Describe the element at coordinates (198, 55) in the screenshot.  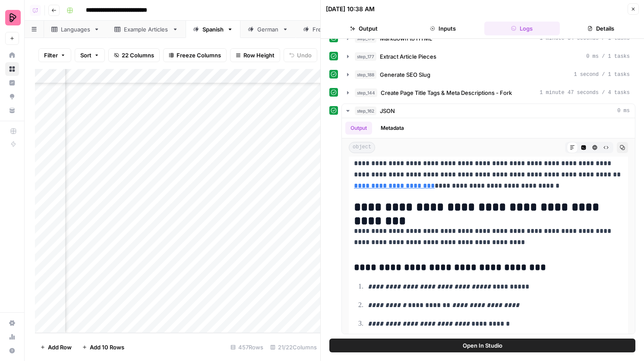
I see `span: Freeze Columns` at that location.